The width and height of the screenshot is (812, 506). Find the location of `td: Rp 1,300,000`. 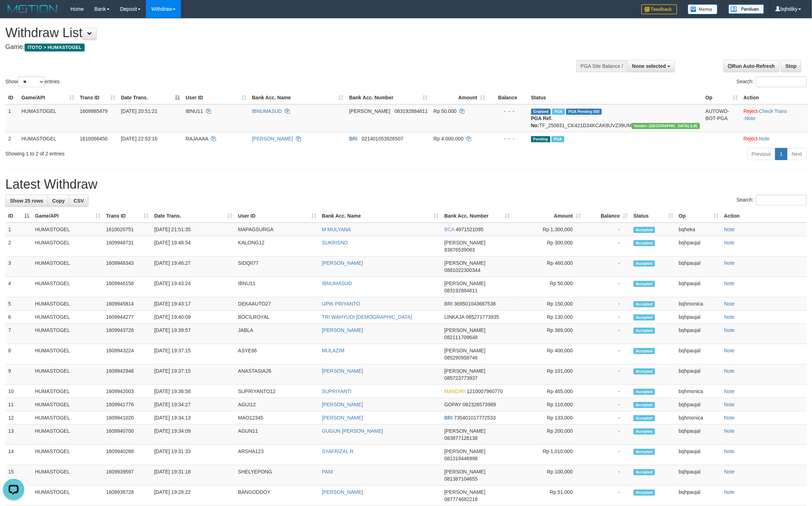

td: Rp 1,300,000 is located at coordinates (548, 229).